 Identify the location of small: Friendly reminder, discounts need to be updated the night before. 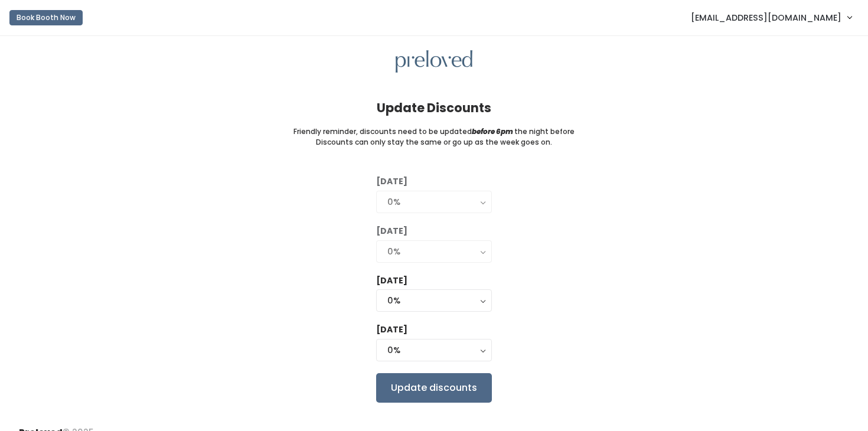
(434, 132).